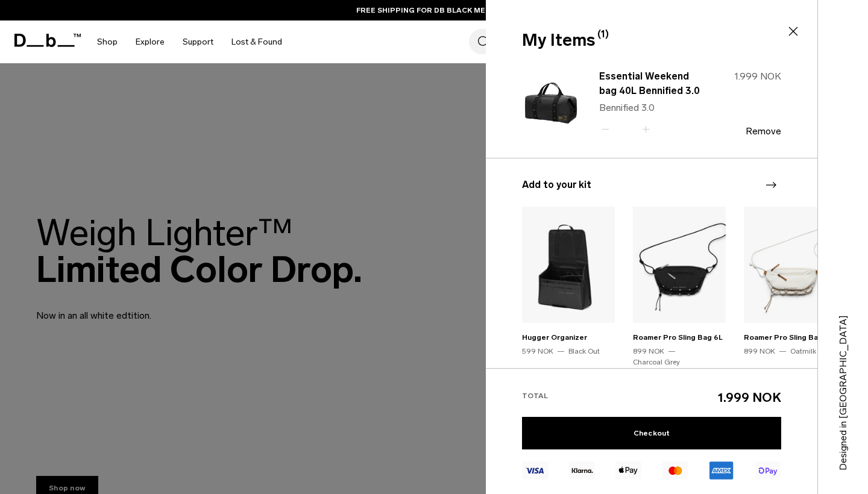 The image size is (868, 494). Describe the element at coordinates (790, 264) in the screenshot. I see `img: Roamer Pro Sling Bag 6L Oatmilk` at that location.